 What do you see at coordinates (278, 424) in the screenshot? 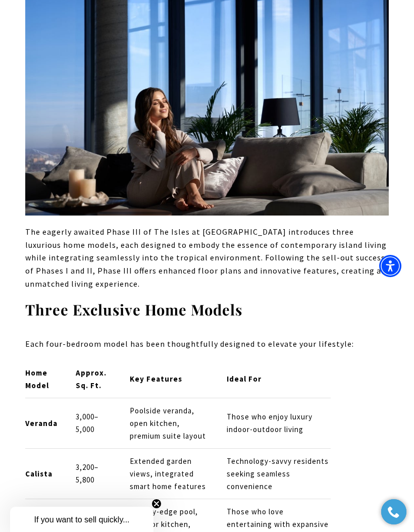
I see `p: Those who enjoy luxury indoor-outdoor living` at bounding box center [278, 424].